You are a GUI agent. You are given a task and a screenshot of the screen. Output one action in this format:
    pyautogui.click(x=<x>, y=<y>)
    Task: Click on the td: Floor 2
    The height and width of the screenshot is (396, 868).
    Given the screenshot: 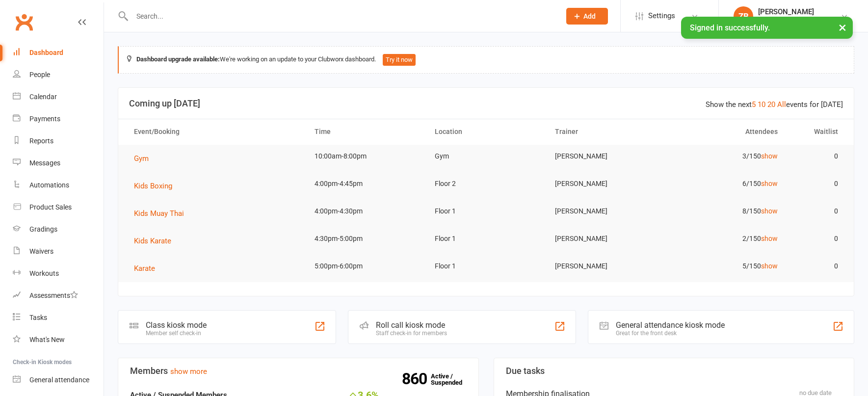 What is the action you would take?
    pyautogui.click(x=485, y=184)
    